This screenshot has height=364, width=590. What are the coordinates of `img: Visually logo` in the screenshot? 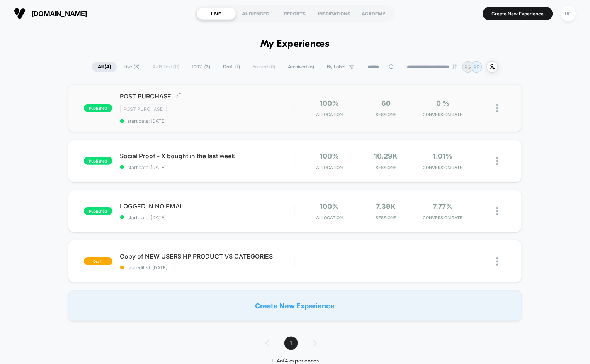 It's located at (20, 13).